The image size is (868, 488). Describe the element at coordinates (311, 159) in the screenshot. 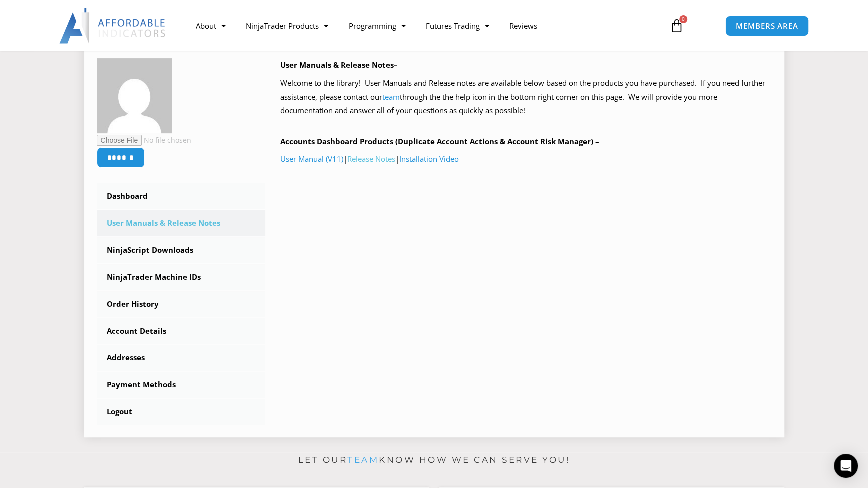

I see `a: User Manual (V11)` at that location.